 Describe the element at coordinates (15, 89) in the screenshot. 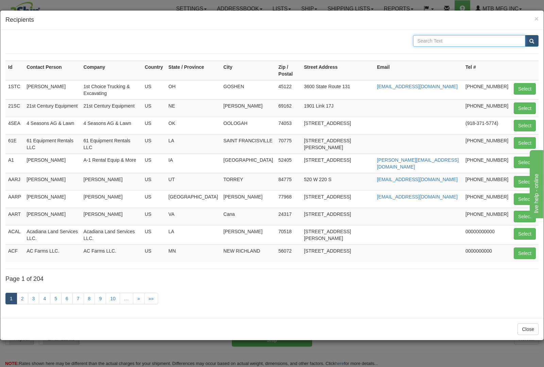

I see `td: 1STC` at that location.